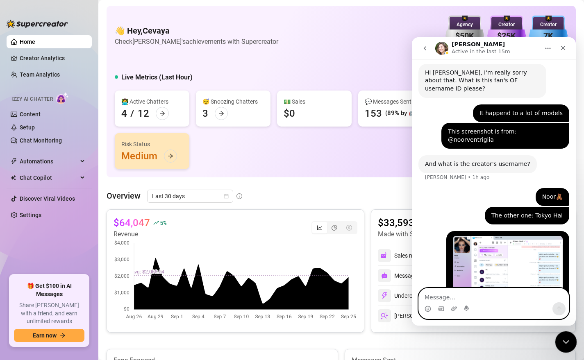 The image size is (584, 360). I want to click on img: Profile image for Ella, so click(30, 11).